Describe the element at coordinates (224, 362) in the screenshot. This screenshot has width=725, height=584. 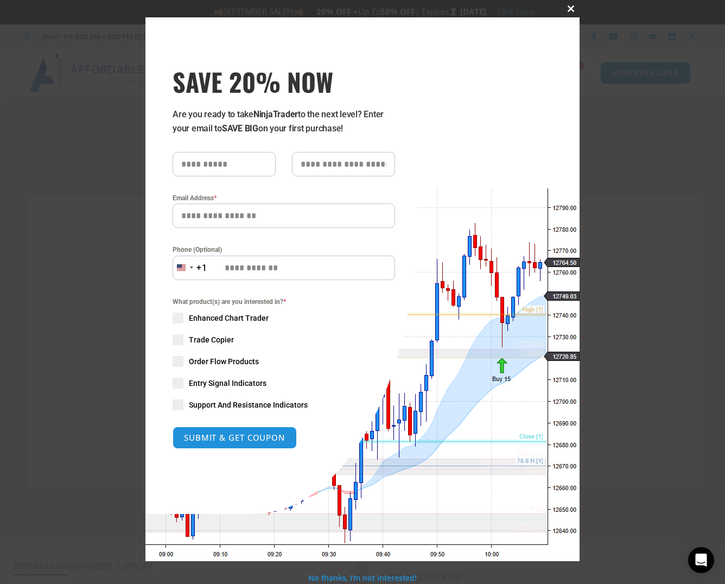
I see `span: Order Flow Products` at that location.